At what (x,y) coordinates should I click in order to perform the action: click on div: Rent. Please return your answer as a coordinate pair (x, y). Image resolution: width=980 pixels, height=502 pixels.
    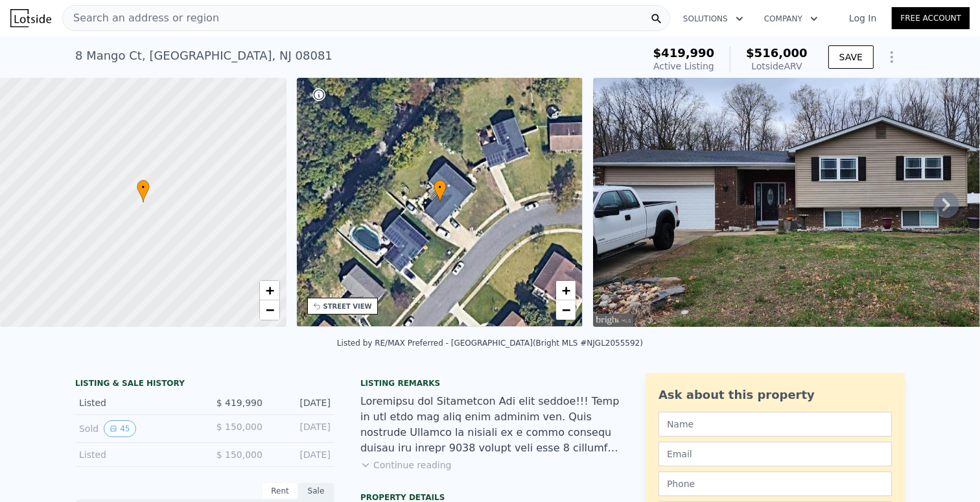
    Looking at the image, I should click on (280, 491).